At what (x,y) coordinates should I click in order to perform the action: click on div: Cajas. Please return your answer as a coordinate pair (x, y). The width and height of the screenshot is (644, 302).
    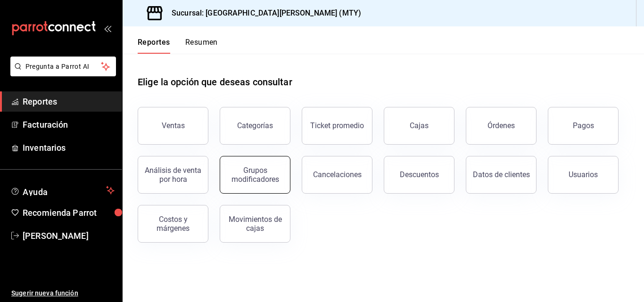
    Looking at the image, I should click on (419, 125).